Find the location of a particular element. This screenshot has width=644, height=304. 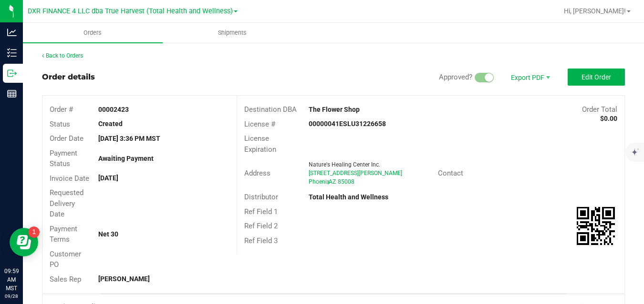

strong: Created is located at coordinates (110, 124).